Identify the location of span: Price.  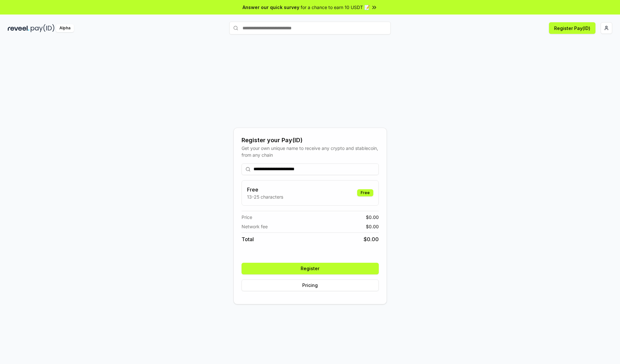
(246, 217).